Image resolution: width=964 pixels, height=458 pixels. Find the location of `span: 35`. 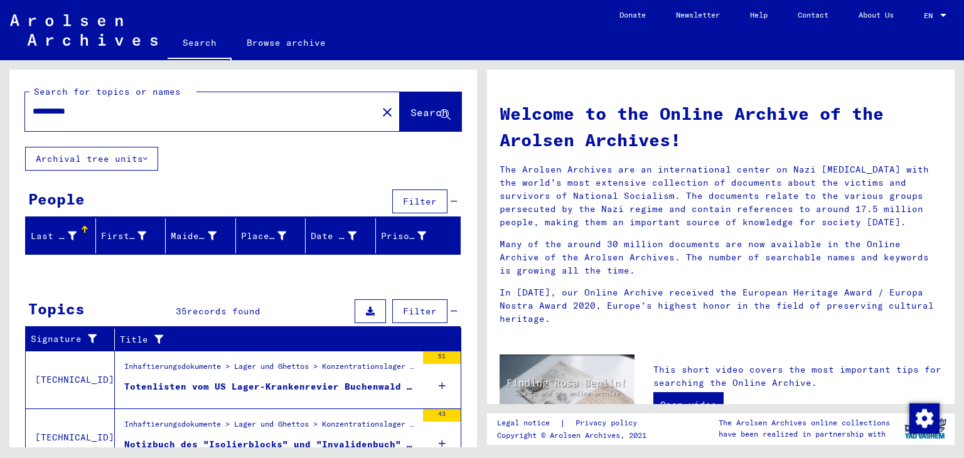

span: 35 is located at coordinates (181, 311).